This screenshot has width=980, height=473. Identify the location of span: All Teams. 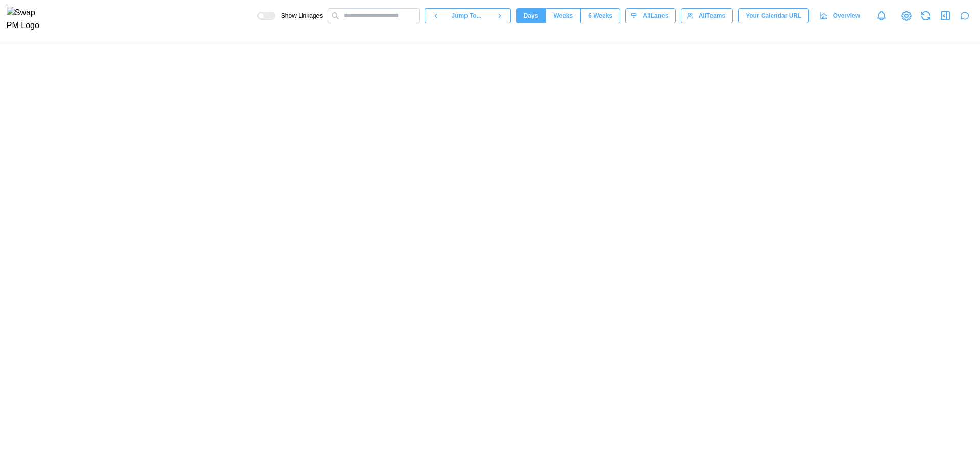
(712, 16).